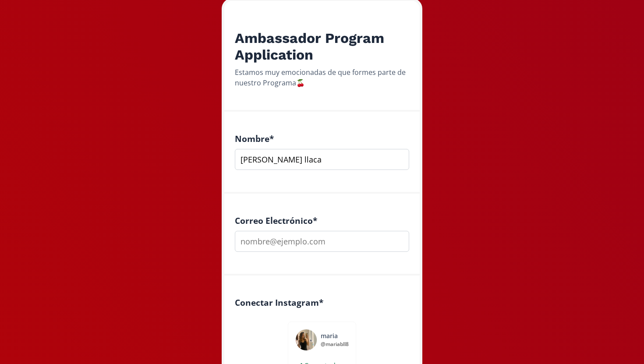 This screenshot has height=364, width=644. What do you see at coordinates (322, 77) in the screenshot?
I see `div: Estamos muy emocionadas de que formes parte de nuestro Programa🍒` at bounding box center [322, 77].